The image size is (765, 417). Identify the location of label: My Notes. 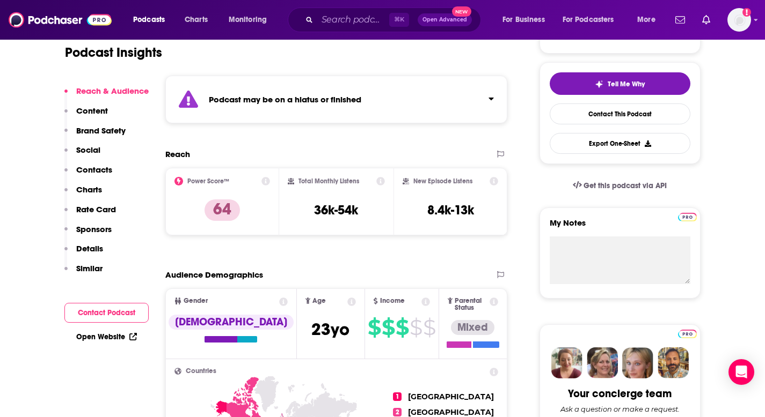
(620, 227).